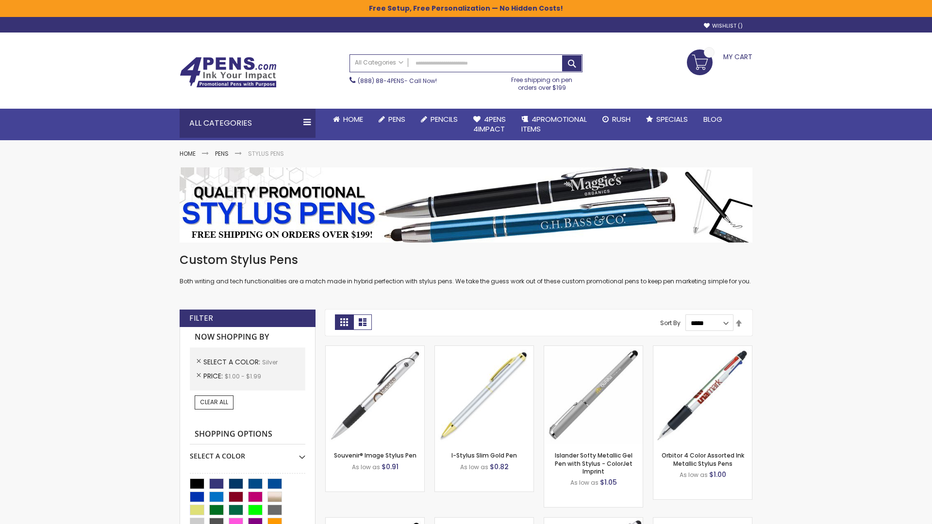 The height and width of the screenshot is (524, 932). What do you see at coordinates (554, 124) in the screenshot?
I see `span: 4PROMOTIONAL ITEMS` at bounding box center [554, 124].